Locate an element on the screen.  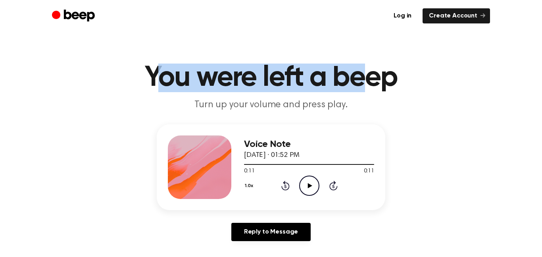
a: Reply to Message is located at coordinates (271, 232).